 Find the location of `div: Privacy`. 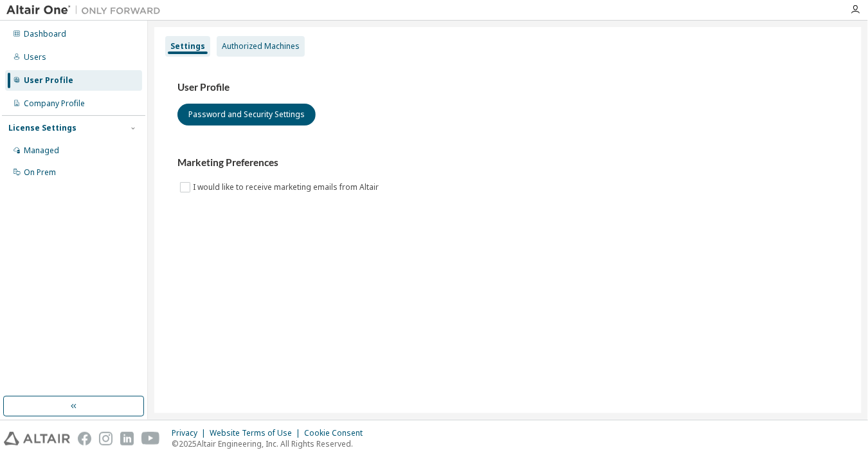

div: Privacy is located at coordinates (190, 433).